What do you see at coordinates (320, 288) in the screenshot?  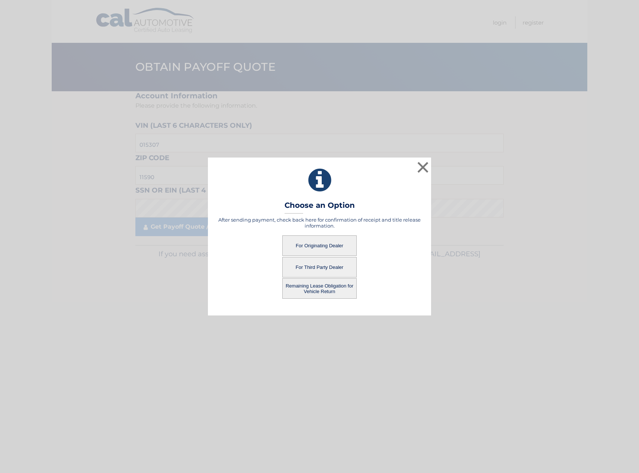 I see `button: Remaining Lease Obligation for Vehicle Return` at bounding box center [320, 288].